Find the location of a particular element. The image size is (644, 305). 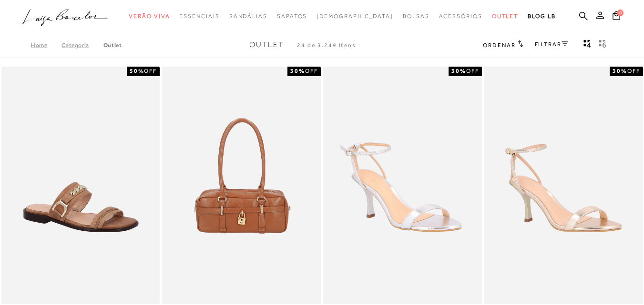

img: SANDÁLIA DE TIRAS FINAS METALIZADA DOURADA E SALTO ALTO FINO is located at coordinates (563, 185).